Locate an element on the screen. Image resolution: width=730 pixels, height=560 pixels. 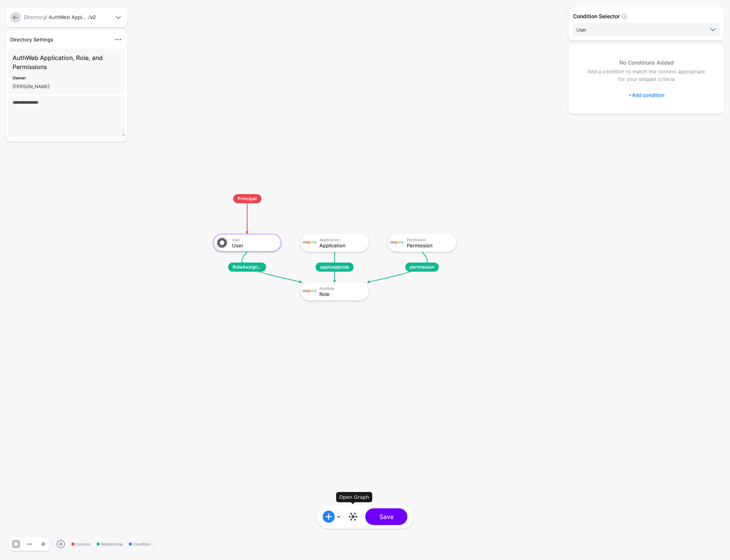
h3: AuthWeb Application, Role, and Permissions is located at coordinates (67, 62).